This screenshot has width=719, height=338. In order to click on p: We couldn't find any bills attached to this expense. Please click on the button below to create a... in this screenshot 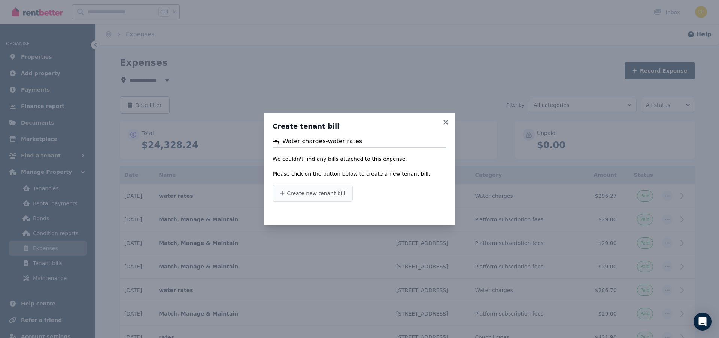, I will do `click(359, 167)`.